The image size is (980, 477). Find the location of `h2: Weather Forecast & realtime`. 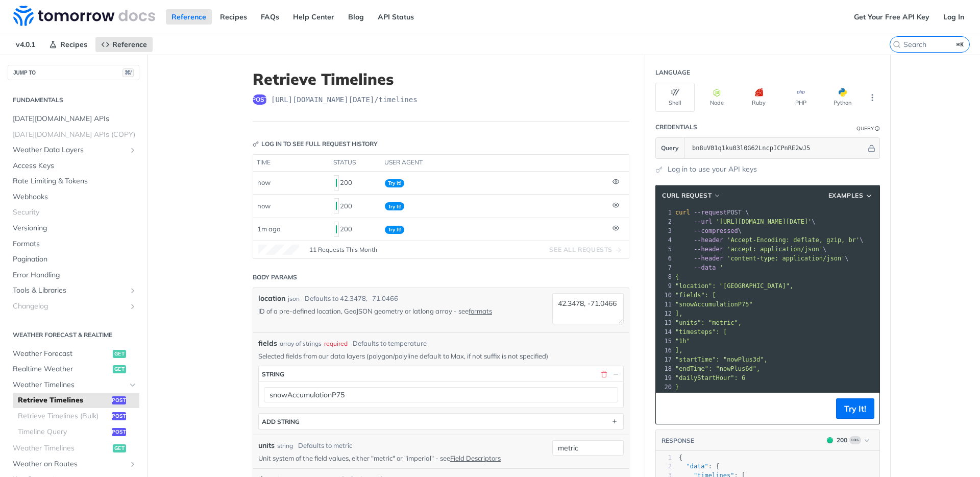

h2: Weather Forecast & realtime is located at coordinates (73, 335).